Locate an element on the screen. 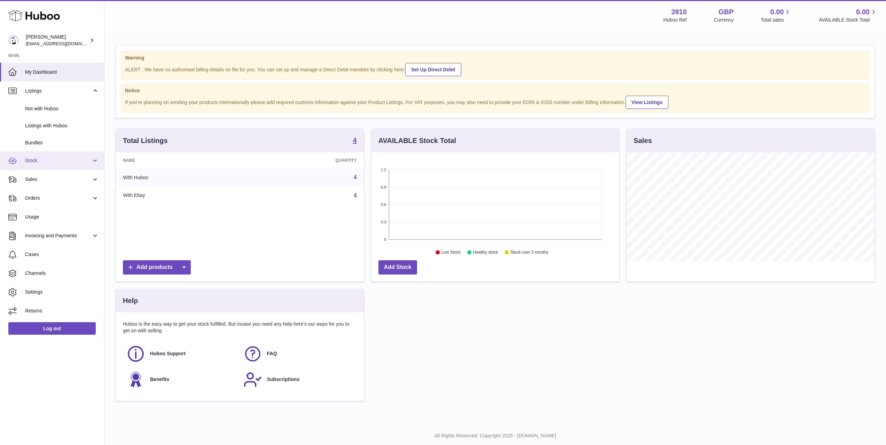 Image resolution: width=886 pixels, height=445 pixels. span: Huboo Support is located at coordinates (168, 354).